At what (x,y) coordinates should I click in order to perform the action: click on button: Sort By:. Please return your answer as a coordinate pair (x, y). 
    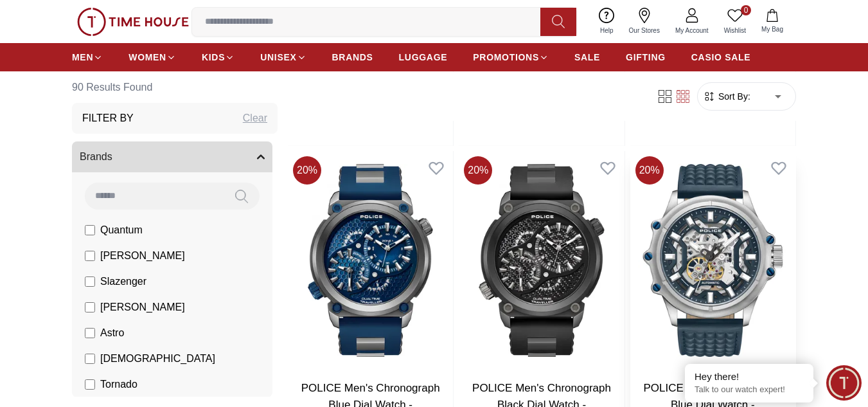
    Looking at the image, I should click on (726, 96).